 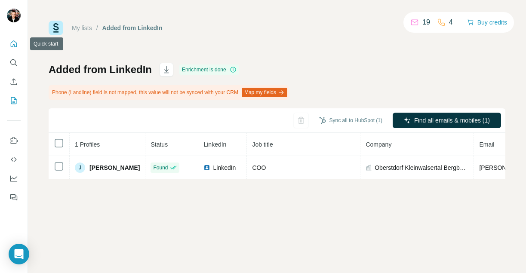 What do you see at coordinates (14, 141) in the screenshot?
I see `button: Use Surfe on LinkedIn` at bounding box center [14, 141].